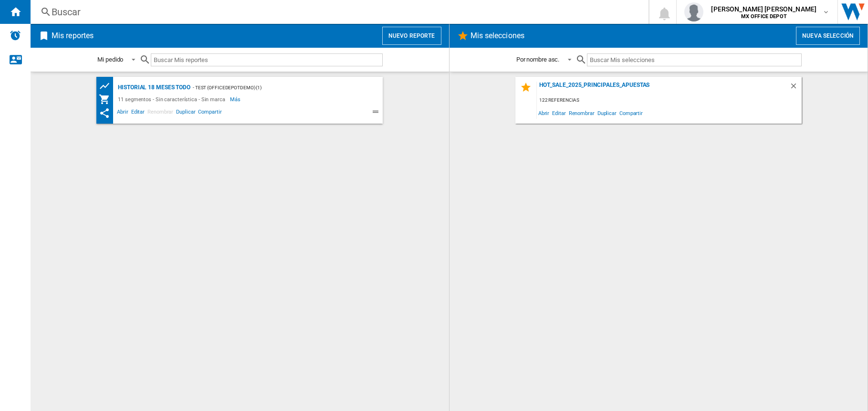 Image resolution: width=868 pixels, height=411 pixels. What do you see at coordinates (153, 87) in the screenshot?
I see `div: historial 18 meses TODO` at bounding box center [153, 87].